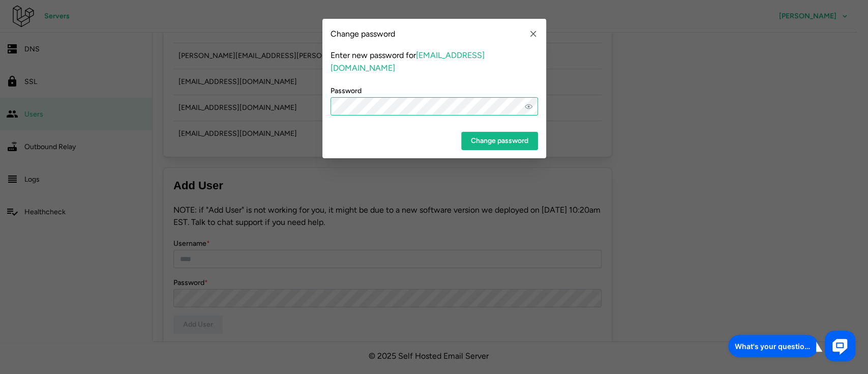 This screenshot has height=374, width=868. What do you see at coordinates (47, 18) in the screenshot?
I see `div: What's your question?` at bounding box center [47, 18].